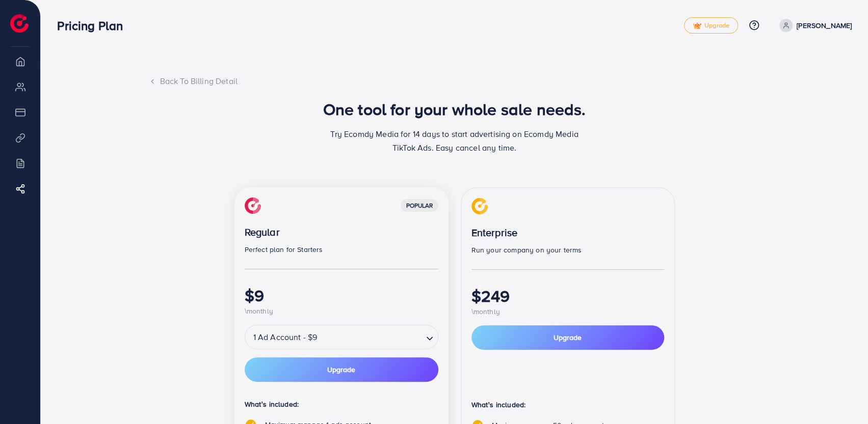  Describe the element at coordinates (342, 296) in the screenshot. I see `h1: $9` at that location.